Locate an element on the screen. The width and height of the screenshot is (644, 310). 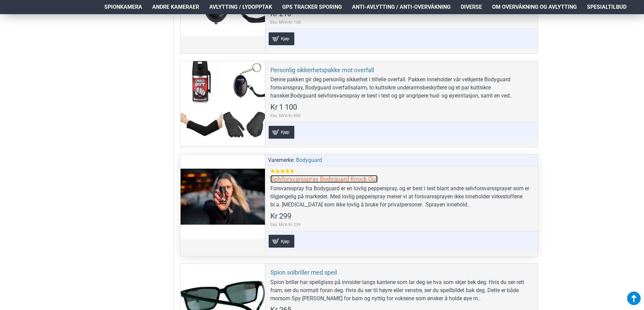
div: Keywords by Traffic is located at coordinates (94, 45).